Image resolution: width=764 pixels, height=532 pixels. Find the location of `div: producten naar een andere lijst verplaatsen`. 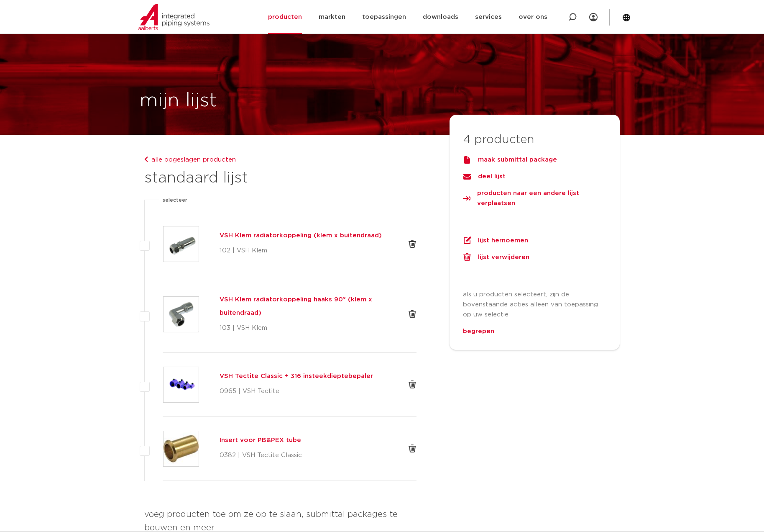

div: producten naar een andere lijst verplaatsen is located at coordinates (535, 199).